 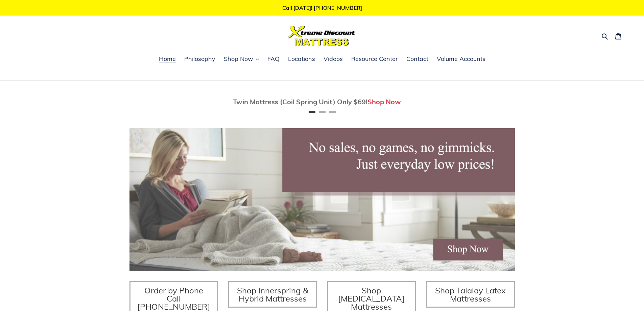 What do you see at coordinates (417, 59) in the screenshot?
I see `span: Contact` at bounding box center [417, 59].